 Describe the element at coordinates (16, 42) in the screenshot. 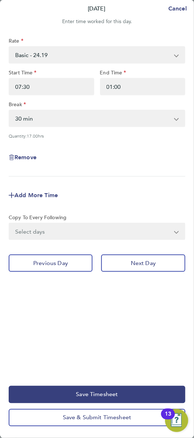

I see `label: Rate` at that location.